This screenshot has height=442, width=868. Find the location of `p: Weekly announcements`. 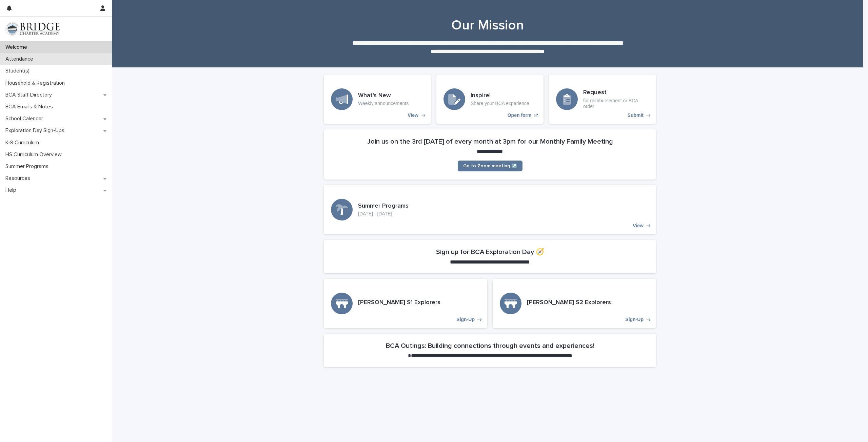

p: Weekly announcements is located at coordinates (383, 104).